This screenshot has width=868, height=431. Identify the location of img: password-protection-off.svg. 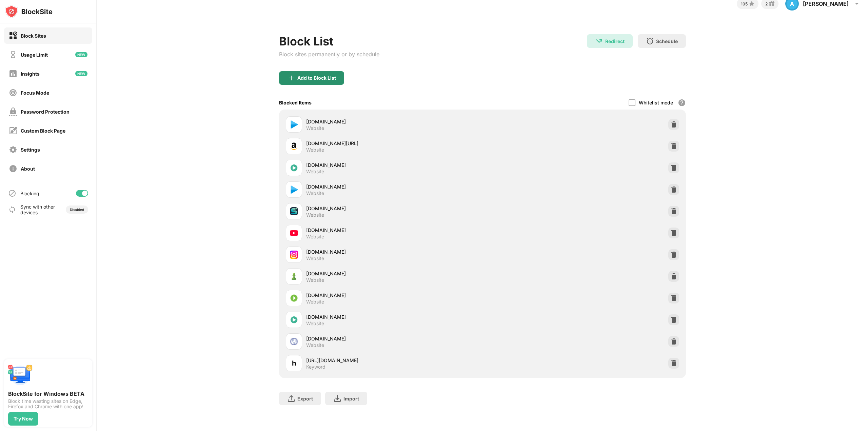
(13, 112).